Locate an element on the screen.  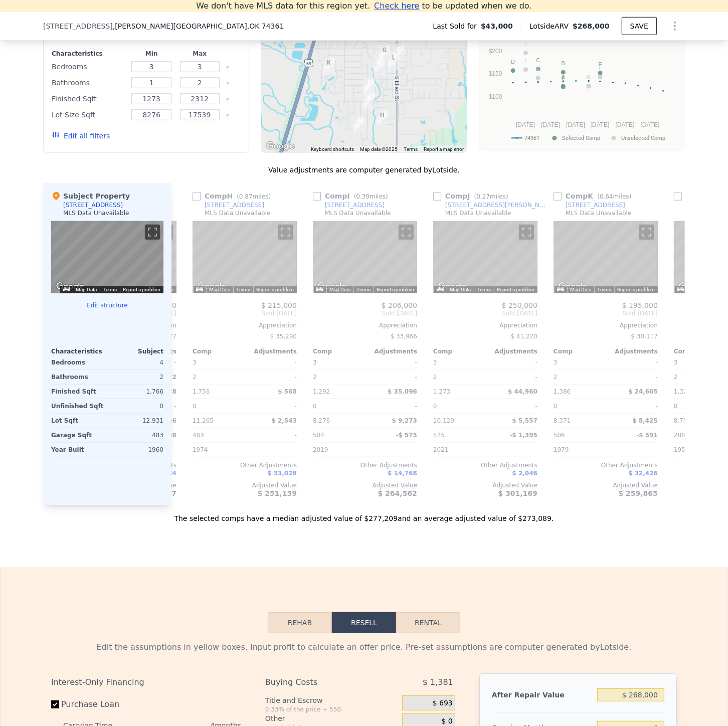
div: Year Built is located at coordinates (78, 450).